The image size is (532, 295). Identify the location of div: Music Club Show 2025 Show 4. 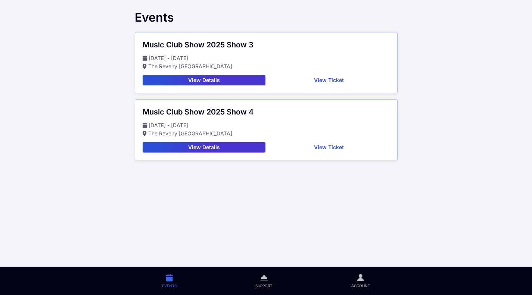
(266, 112).